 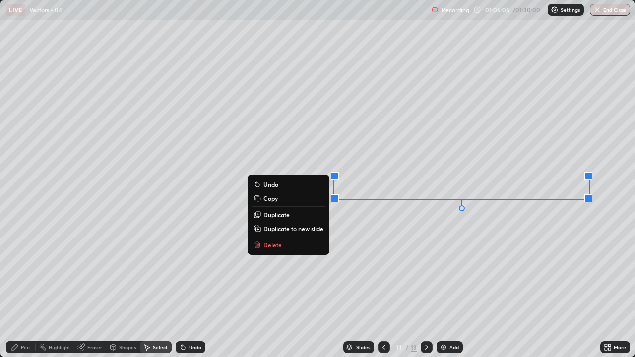 What do you see at coordinates (570, 10) in the screenshot?
I see `p: Settings` at bounding box center [570, 10].